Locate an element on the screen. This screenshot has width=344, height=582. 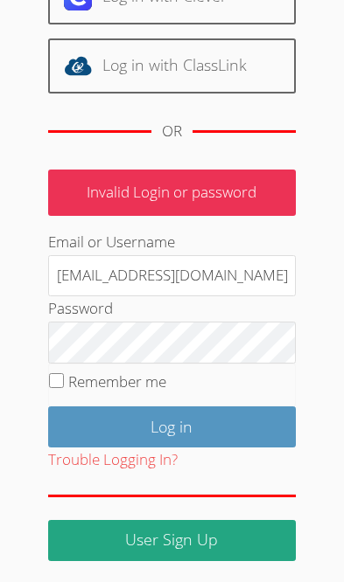
a: User Sign Up is located at coordinates (171, 540).